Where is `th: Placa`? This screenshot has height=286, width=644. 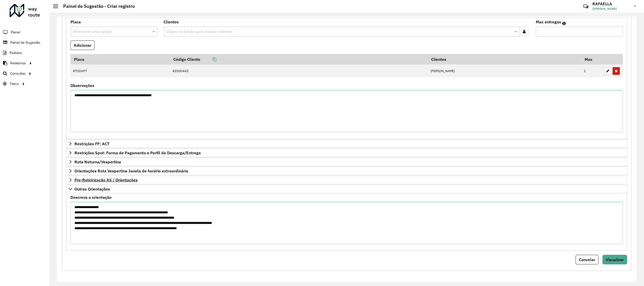 th: Placa is located at coordinates (120, 59).